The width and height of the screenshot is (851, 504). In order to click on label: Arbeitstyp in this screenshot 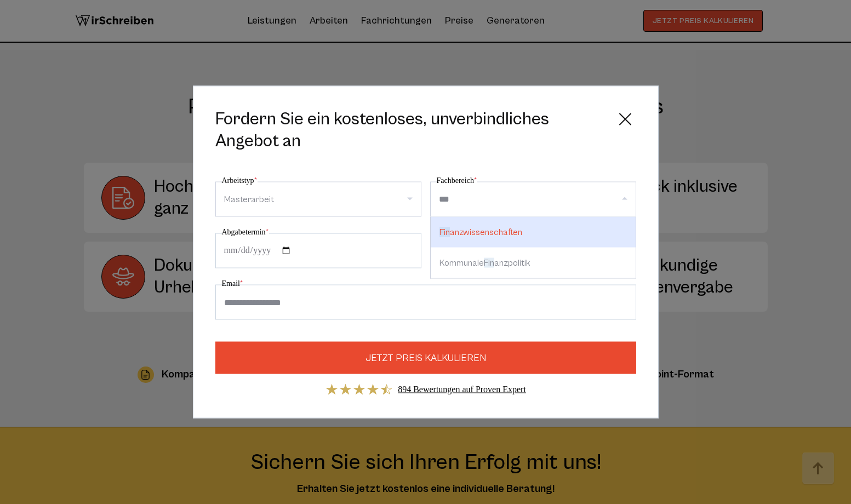, I will do `click(239, 181)`.